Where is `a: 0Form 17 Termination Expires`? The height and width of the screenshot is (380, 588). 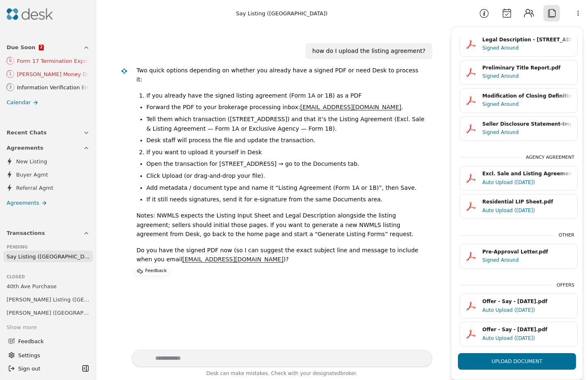
a: 0Form 17 Termination Expires is located at coordinates (46, 61).